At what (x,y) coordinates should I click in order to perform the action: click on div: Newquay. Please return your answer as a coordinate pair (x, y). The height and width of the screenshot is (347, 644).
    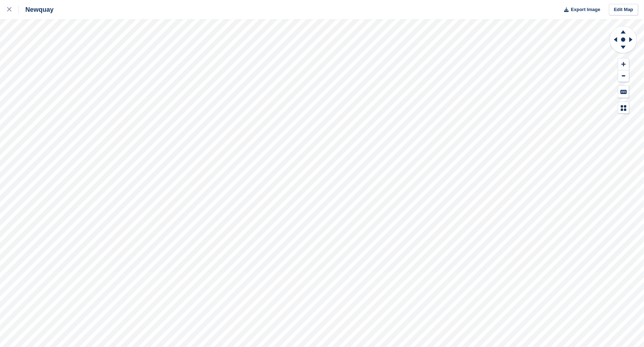
    Looking at the image, I should click on (36, 10).